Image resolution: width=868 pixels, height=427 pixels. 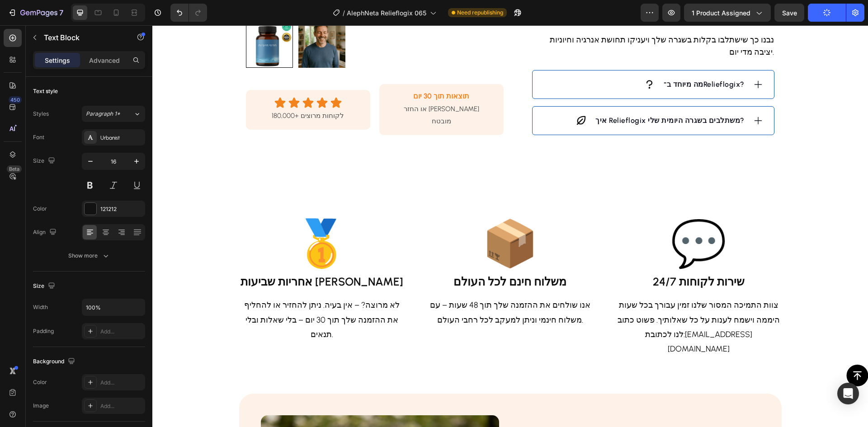 I want to click on p: צוות התמיכה המסור שלנו זמין עבורך בכל שעות היממה וישמח לענות על כל שאלותיך. פשוט כתוב לנו לכתובת:, so click(x=546, y=302).